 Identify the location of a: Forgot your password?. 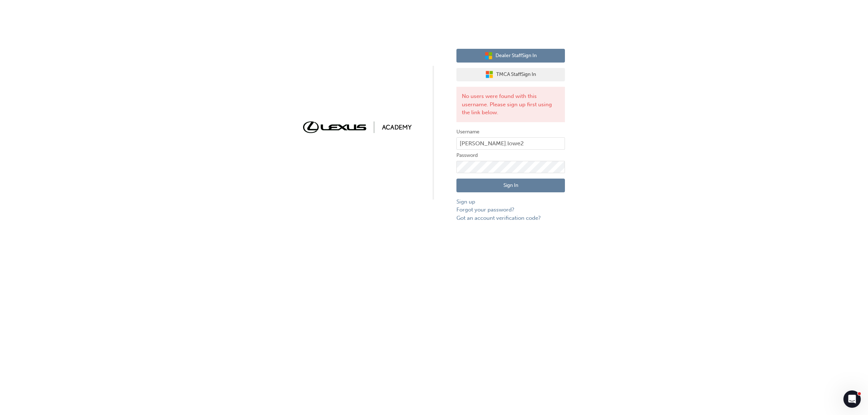
(511, 210).